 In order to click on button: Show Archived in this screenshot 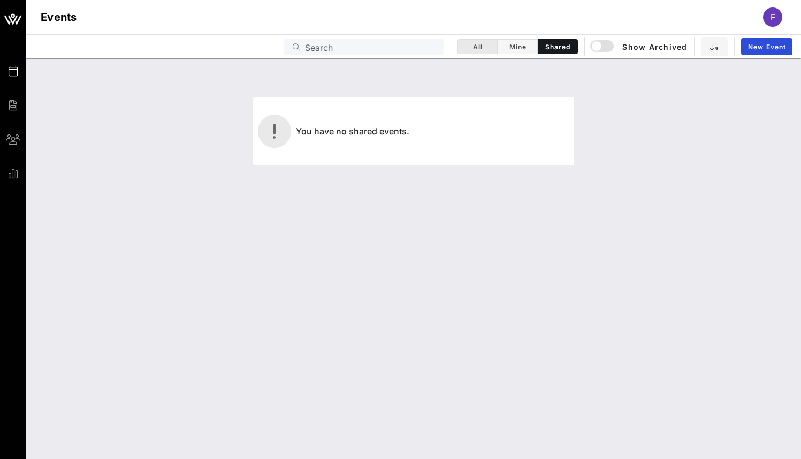, I will do `click(640, 47)`.